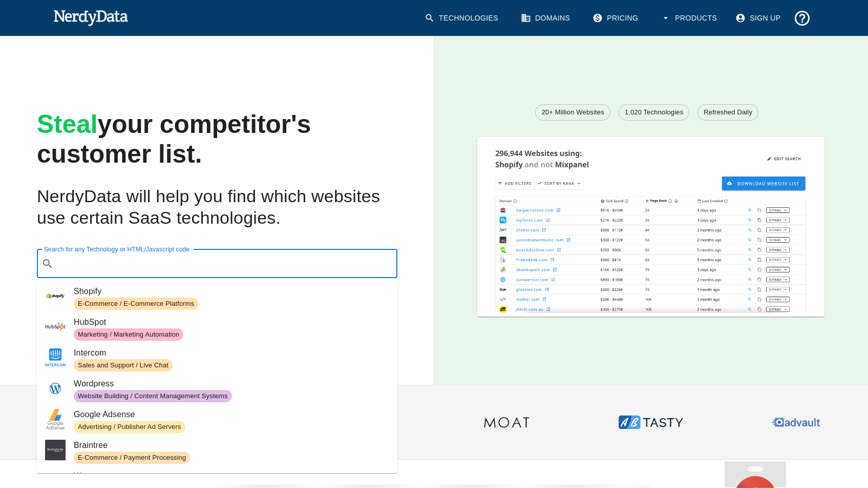 The height and width of the screenshot is (488, 868). I want to click on span: HubSpot, so click(231, 322).